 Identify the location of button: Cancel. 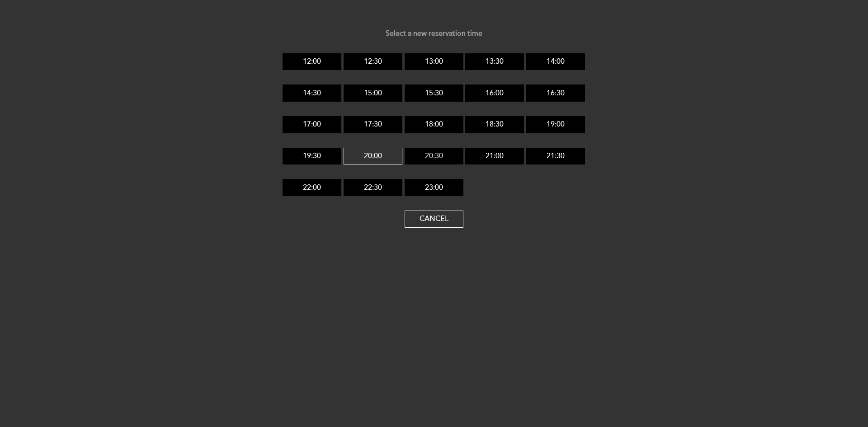
(434, 219).